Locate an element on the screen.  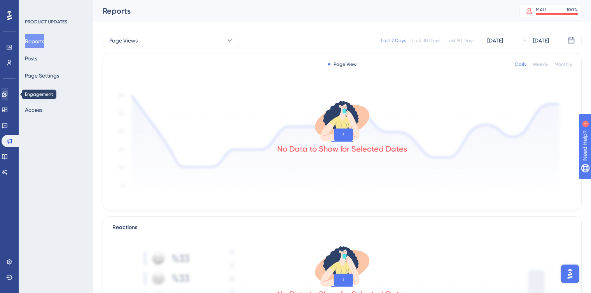
div: Last 30 Days is located at coordinates (426, 40).